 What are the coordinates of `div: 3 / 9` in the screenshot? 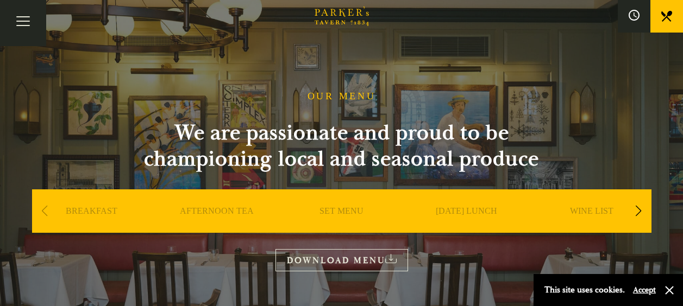 It's located at (342, 228).